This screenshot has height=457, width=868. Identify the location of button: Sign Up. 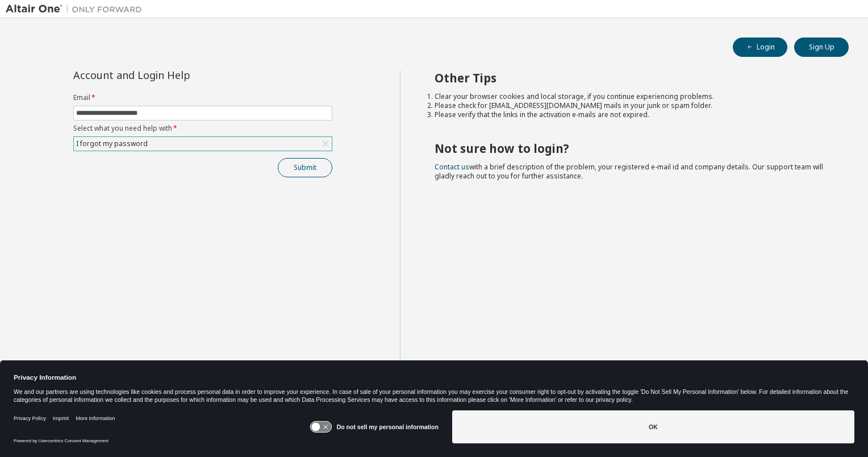
(822, 47).